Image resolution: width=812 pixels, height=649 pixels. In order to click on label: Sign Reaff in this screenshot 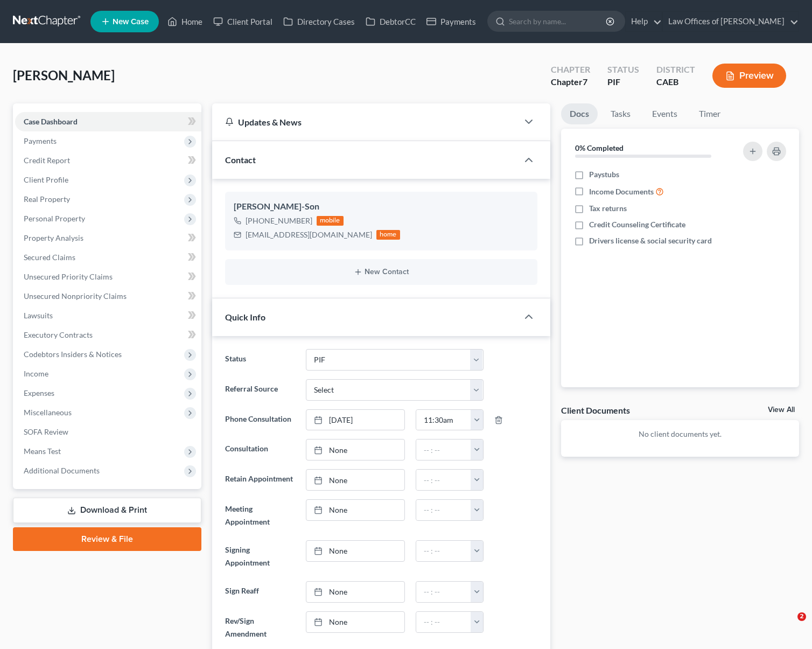, I will do `click(260, 591)`.